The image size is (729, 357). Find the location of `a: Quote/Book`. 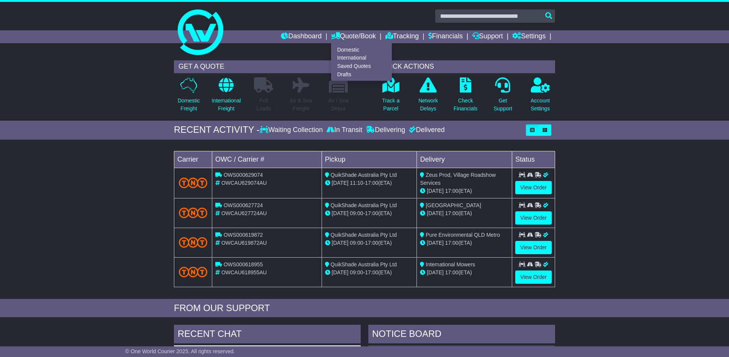

a: Quote/Book is located at coordinates (354, 37).